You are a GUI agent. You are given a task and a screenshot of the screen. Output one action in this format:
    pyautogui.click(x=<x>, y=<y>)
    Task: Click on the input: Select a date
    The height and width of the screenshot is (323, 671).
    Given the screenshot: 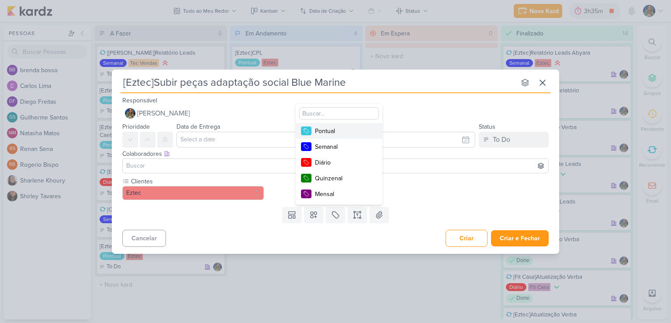 What is the action you would take?
    pyautogui.click(x=326, y=139)
    